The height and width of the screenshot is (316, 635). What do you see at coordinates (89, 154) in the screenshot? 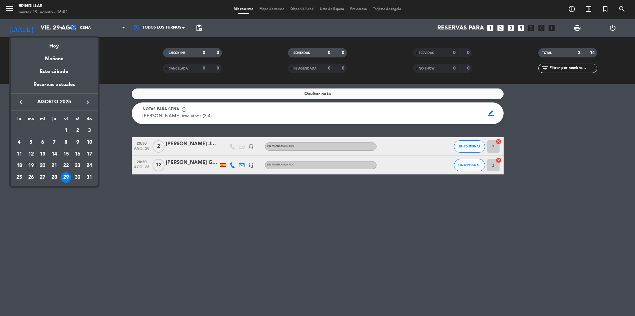
I see `td: 17 de agosto de 2025` at bounding box center [89, 154].